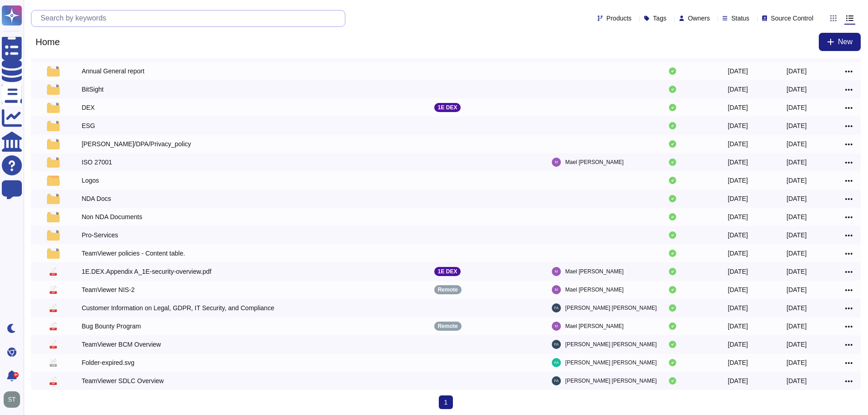  Describe the element at coordinates (111, 326) in the screenshot. I see `div: Bug Bounty Program` at that location.